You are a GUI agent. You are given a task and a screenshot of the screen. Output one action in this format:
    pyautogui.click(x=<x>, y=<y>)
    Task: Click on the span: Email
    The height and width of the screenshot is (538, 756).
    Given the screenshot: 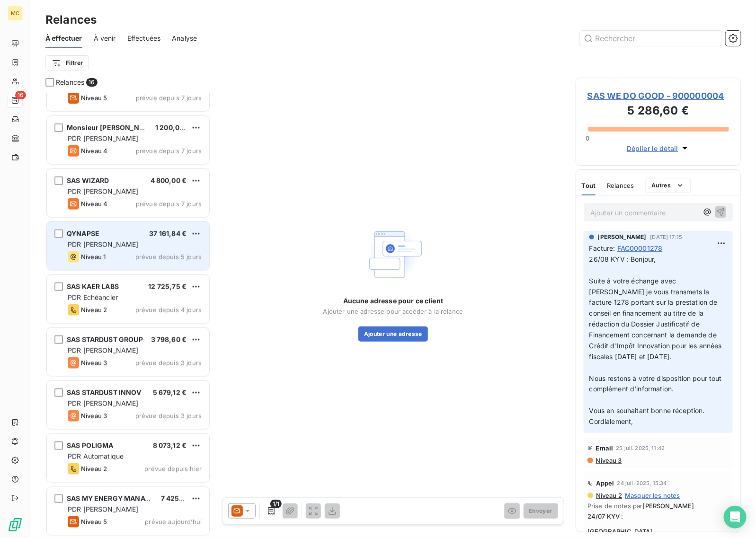 What is the action you would take?
    pyautogui.click(x=605, y=448)
    